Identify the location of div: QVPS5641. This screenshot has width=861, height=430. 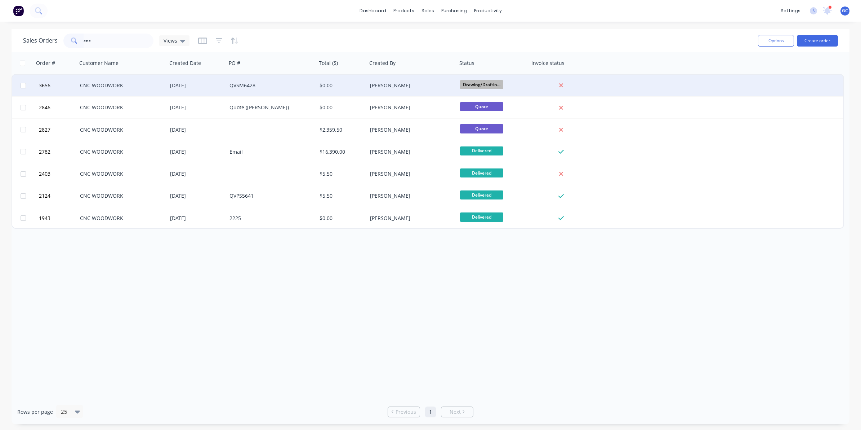
(270, 196).